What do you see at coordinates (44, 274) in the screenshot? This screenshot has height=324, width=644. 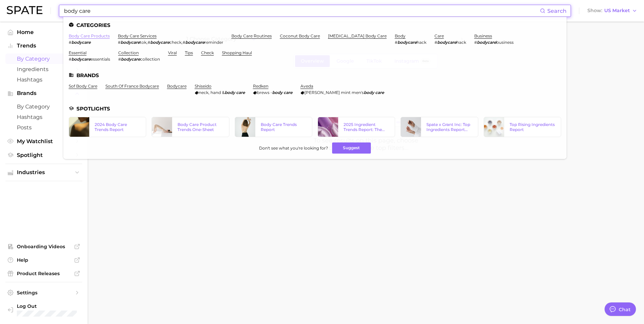 I see `span: Product Releases` at bounding box center [44, 274].